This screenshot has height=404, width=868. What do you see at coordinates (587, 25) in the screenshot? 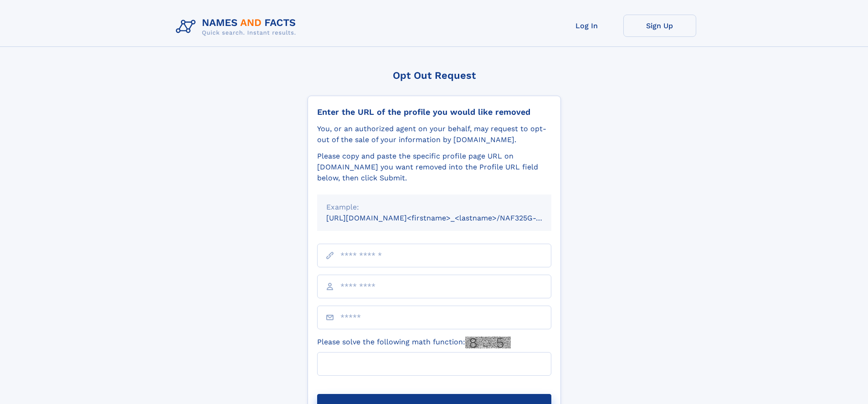
I see `a: Log In` at bounding box center [587, 25].